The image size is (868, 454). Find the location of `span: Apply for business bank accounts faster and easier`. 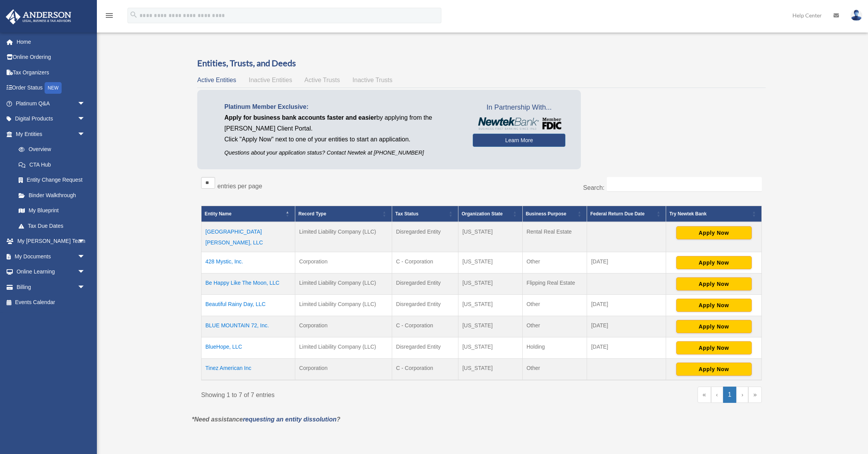

span: Apply for business bank accounts faster and easier is located at coordinates (301, 117).